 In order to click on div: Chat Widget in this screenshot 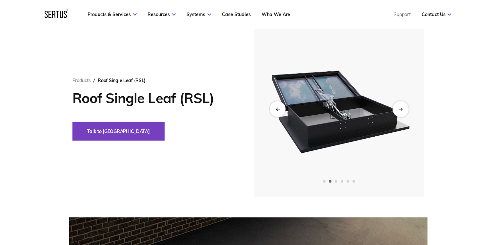, I will do `click(437, 207)`.